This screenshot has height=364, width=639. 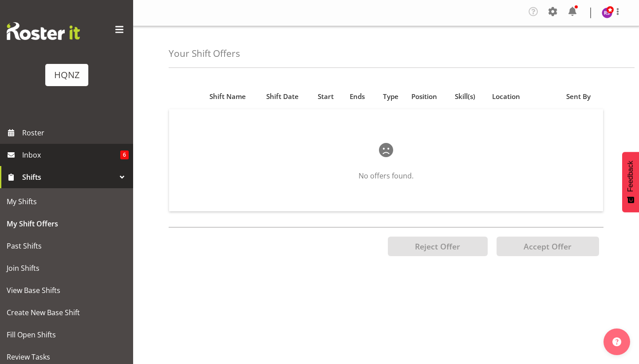 I want to click on a: My Shifts, so click(x=67, y=201).